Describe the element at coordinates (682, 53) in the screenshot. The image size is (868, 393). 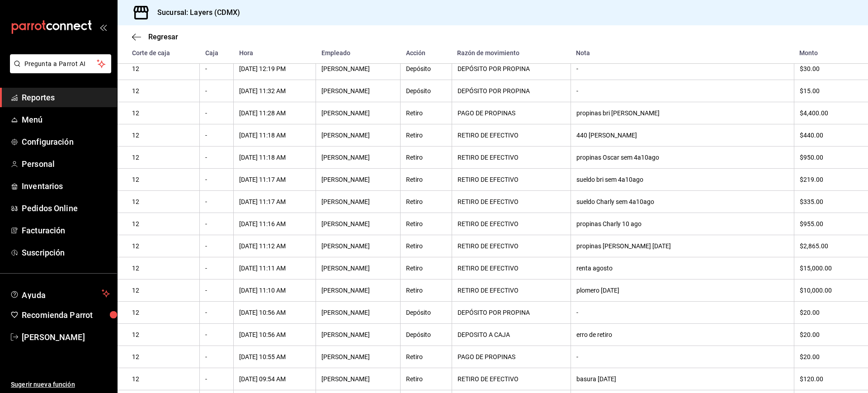
I see `div: Nota` at that location.